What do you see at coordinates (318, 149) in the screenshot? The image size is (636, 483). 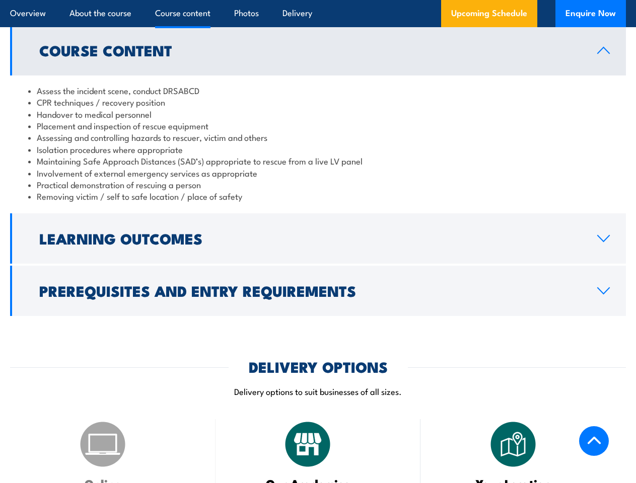 I see `li: Isolation procedures where appropriate` at bounding box center [318, 149].